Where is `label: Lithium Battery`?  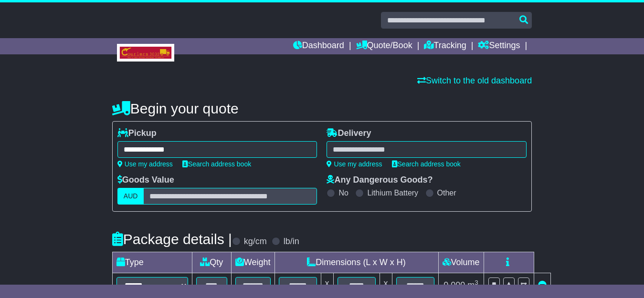
label: Lithium Battery is located at coordinates (392, 192).